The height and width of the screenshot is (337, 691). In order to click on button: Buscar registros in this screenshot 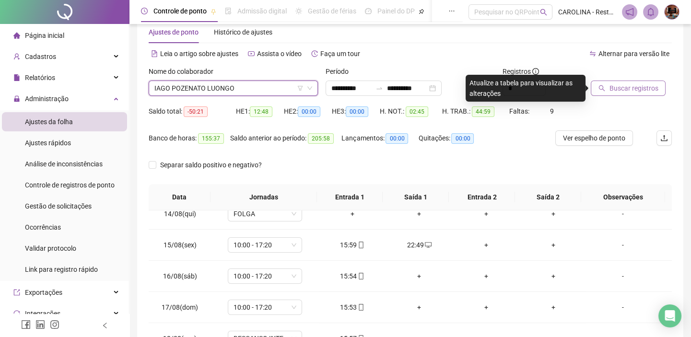, I will do `click(629, 88)`.